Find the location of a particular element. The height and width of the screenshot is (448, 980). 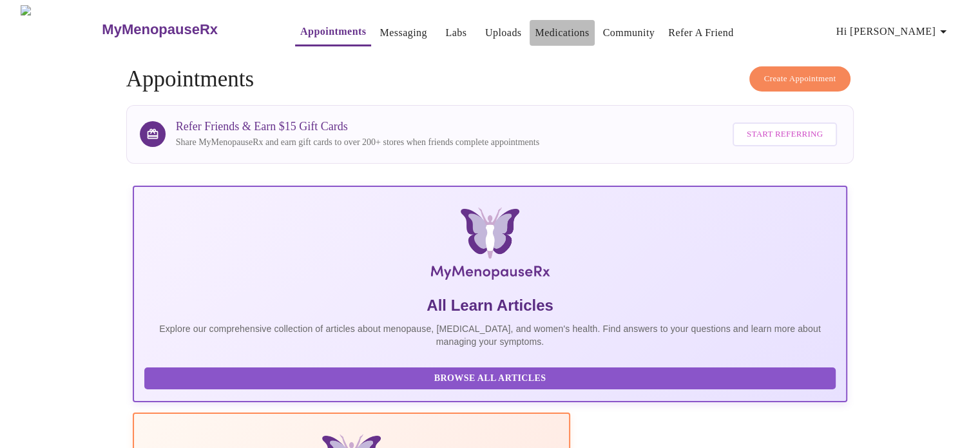

h4: Appointments is located at coordinates (491, 79).